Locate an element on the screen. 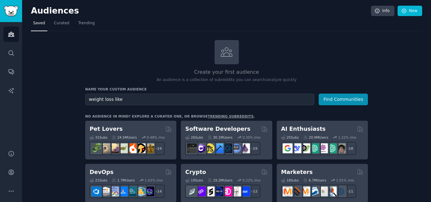  img: 0xPolygon is located at coordinates (201, 191).